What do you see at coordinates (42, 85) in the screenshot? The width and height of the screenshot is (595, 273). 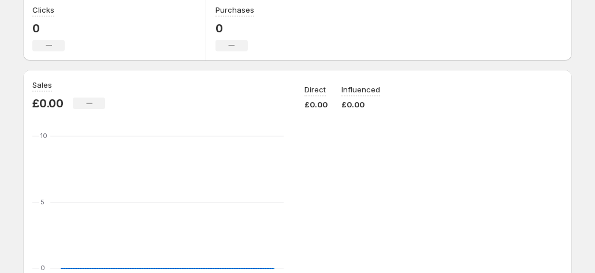 I see `h3: Sales` at bounding box center [42, 85].